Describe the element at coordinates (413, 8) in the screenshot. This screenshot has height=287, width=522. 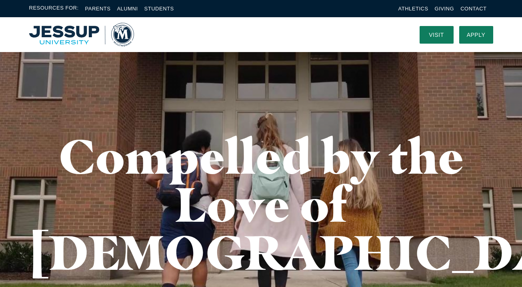
I see `a: Athletics` at that location.